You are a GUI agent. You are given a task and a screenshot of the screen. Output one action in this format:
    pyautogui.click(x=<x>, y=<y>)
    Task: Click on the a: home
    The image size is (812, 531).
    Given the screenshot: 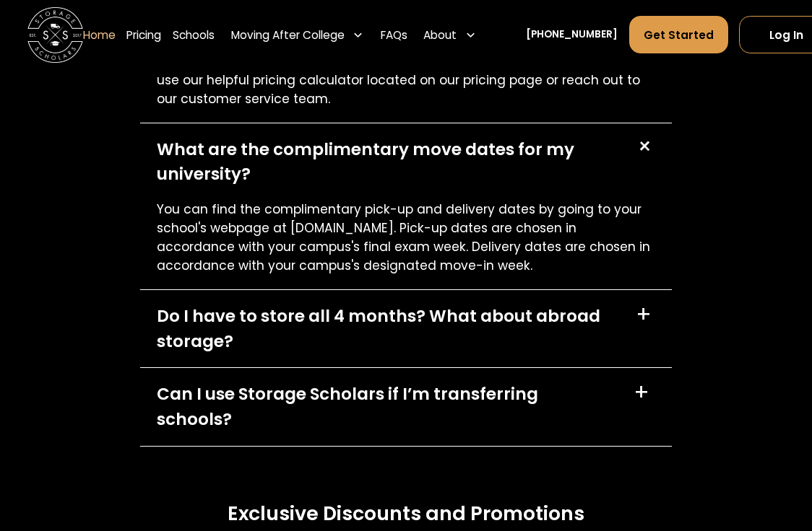 What is the action you would take?
    pyautogui.click(x=55, y=34)
    